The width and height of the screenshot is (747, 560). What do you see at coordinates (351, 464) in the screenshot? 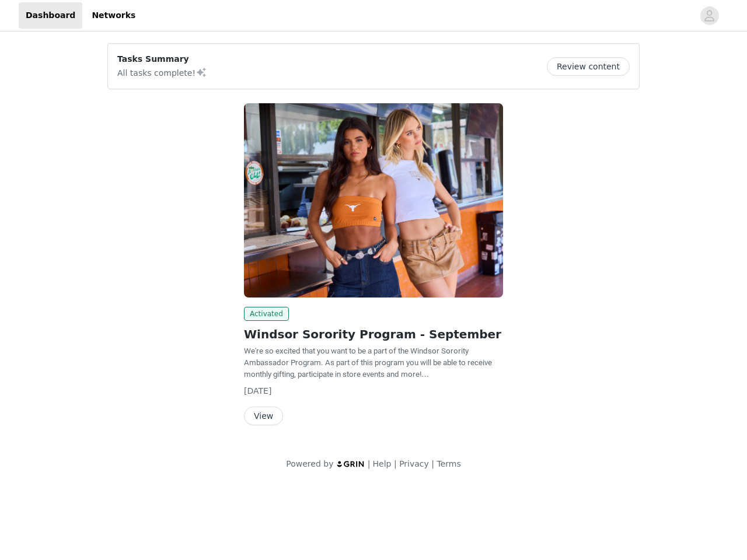
I see `img: logo` at bounding box center [351, 464].